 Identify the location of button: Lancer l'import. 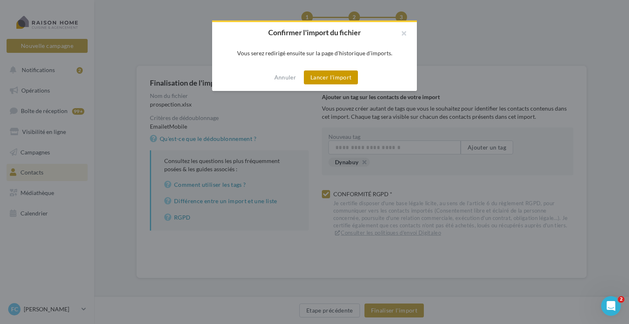
(331, 77).